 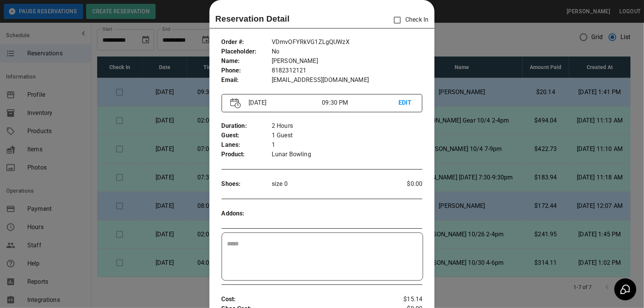 I want to click on p: Cost :, so click(x=305, y=299).